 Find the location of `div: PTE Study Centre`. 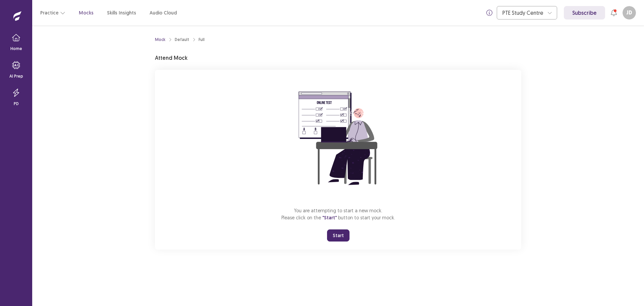

div: PTE Study Centre is located at coordinates (523, 13).